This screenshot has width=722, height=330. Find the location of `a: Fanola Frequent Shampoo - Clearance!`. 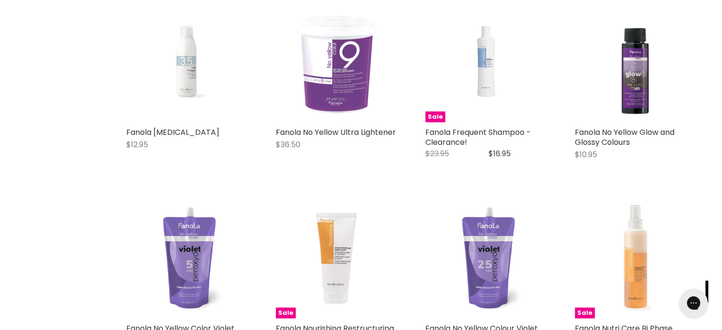

a: Fanola Frequent Shampoo - Clearance! is located at coordinates (478, 137).